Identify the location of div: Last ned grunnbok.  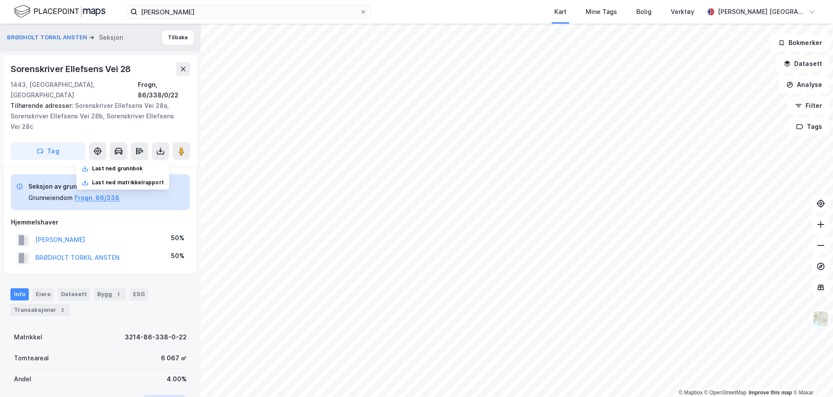
(117, 168).